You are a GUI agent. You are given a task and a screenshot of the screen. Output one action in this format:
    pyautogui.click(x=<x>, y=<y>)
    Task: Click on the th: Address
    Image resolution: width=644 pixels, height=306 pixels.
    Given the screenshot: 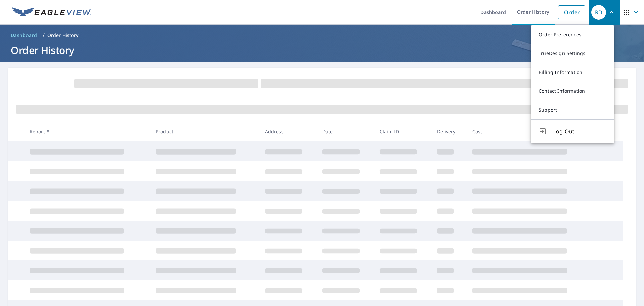 What is the action you would take?
    pyautogui.click(x=288, y=131)
    